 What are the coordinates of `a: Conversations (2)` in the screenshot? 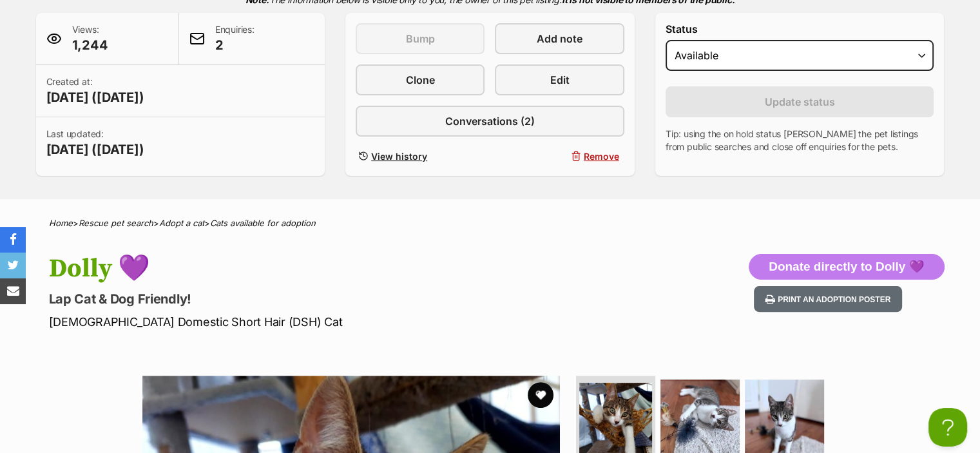 It's located at (490, 121).